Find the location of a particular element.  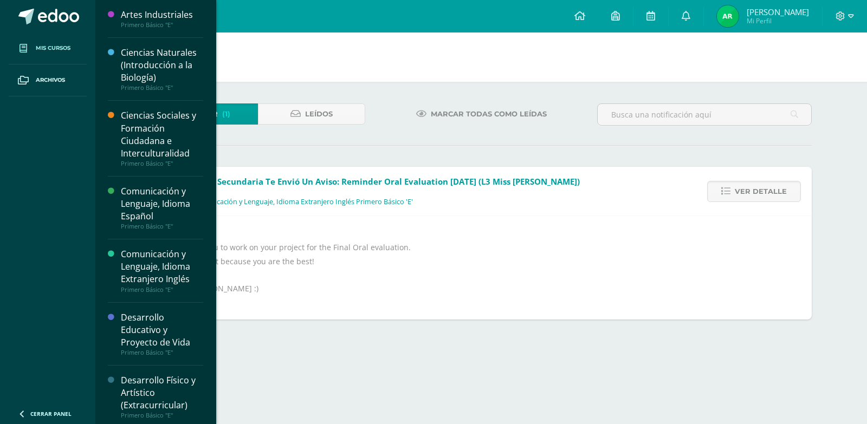

a: Leídos is located at coordinates (312, 114).